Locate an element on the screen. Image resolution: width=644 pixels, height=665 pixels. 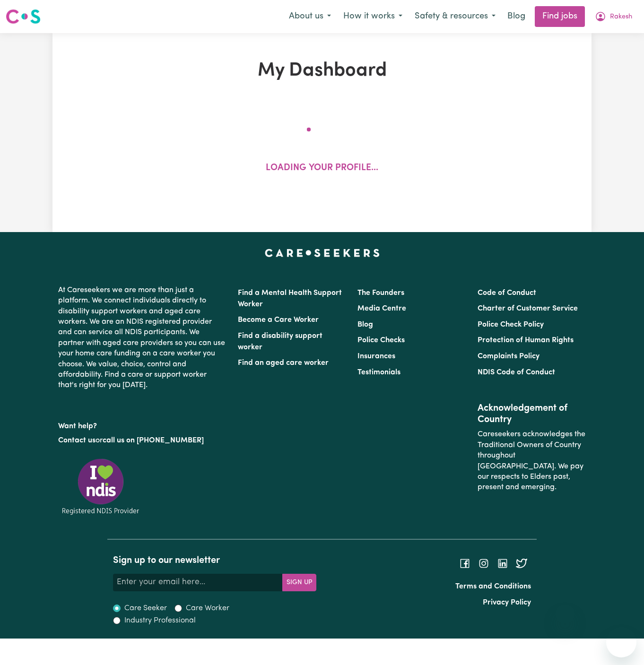
p: At Careseekers we are more than just a platform. We connect individuals directly to disability su... is located at coordinates (143, 338).